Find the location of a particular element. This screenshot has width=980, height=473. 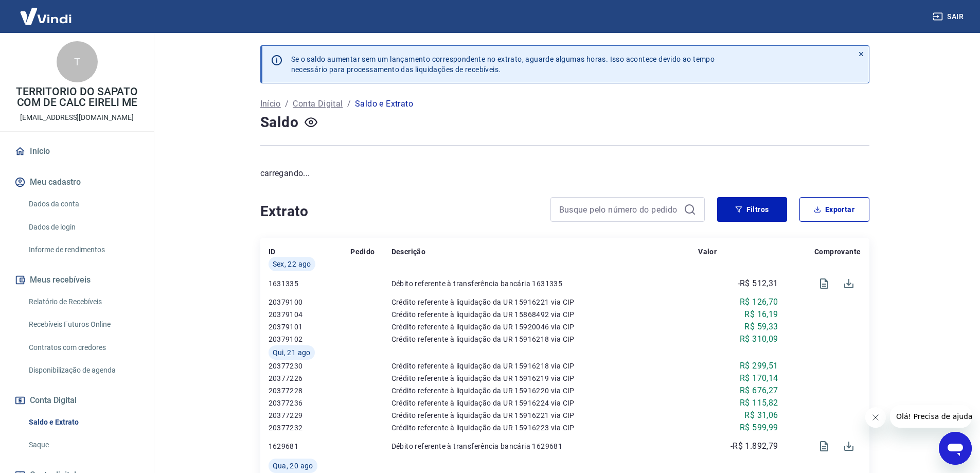

p: Débito referente à transferência bancária 1631335 is located at coordinates (545, 283).